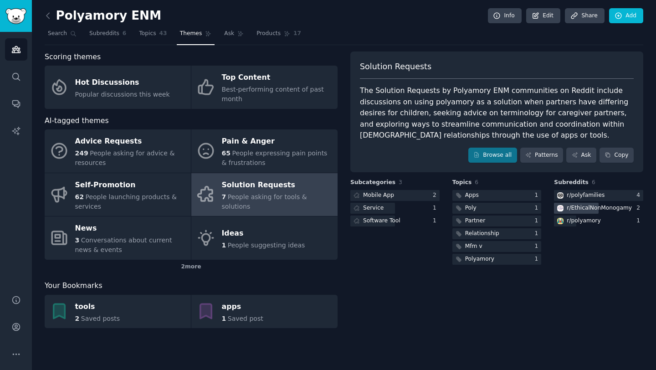 The width and height of the screenshot is (656, 370). I want to click on span: Your Bookmarks, so click(73, 286).